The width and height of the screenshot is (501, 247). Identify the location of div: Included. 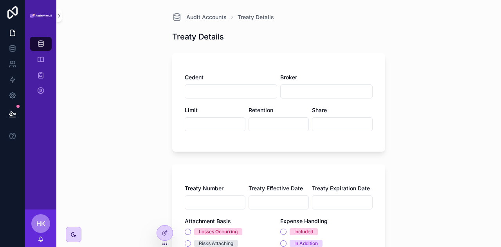
(304, 232).